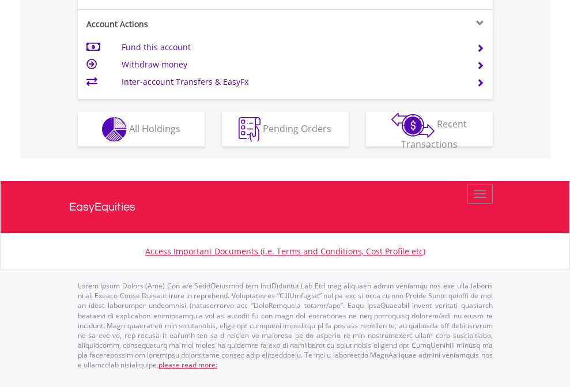 The image size is (570, 387). I want to click on button: Recent Transactions, so click(430, 129).